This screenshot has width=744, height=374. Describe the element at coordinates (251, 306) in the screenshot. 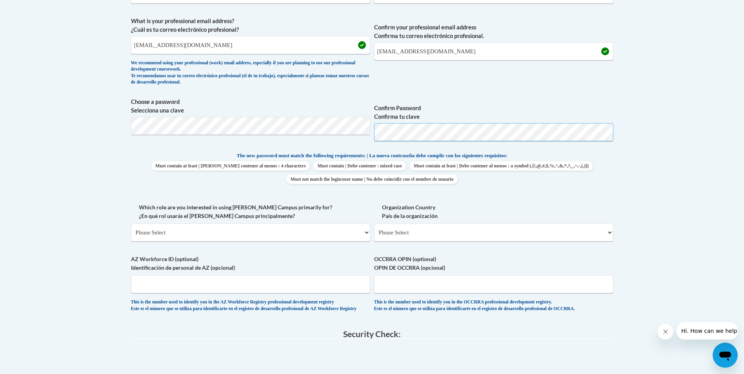

I see `div: This is the number used to identify you in the AZ Workforce Registry professional development reg...` at that location.